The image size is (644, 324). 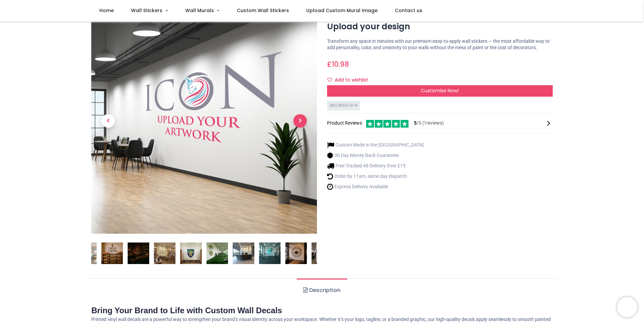 I want to click on i: Add to wishlist, so click(x=330, y=80).